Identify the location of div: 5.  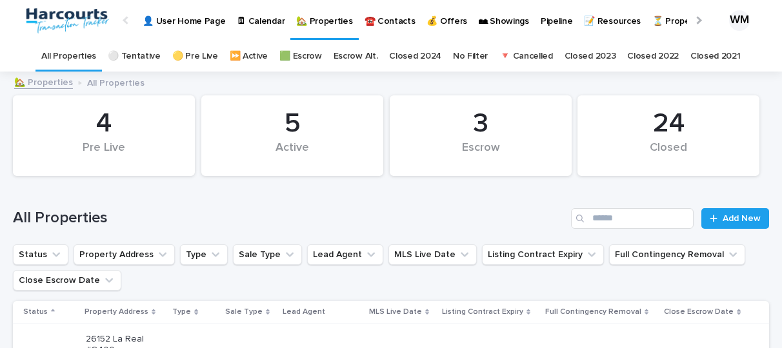
(292, 124).